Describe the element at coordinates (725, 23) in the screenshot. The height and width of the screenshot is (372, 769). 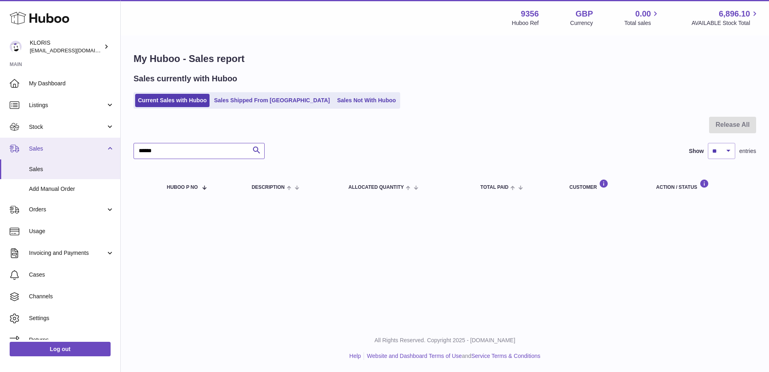
I see `span: AVAILABLE Stock Total` at that location.